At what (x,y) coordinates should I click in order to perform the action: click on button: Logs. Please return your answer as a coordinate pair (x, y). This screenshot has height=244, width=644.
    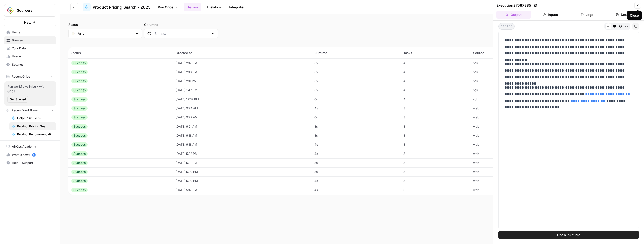
    Looking at the image, I should click on (588, 14).